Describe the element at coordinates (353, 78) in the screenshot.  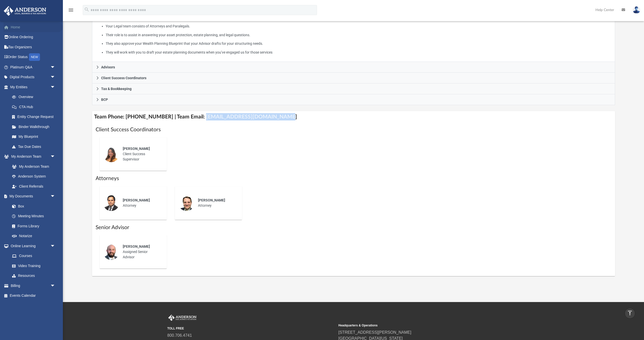
I see `a: Client Success Coordinators` at that location.